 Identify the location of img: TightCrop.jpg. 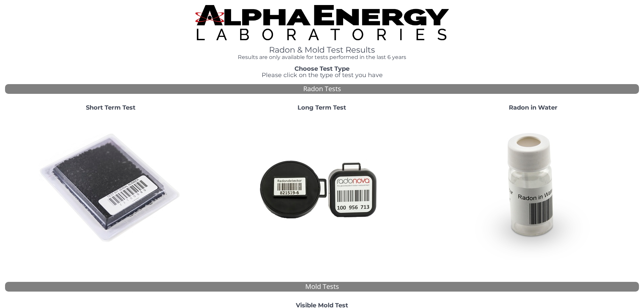
(322, 22).